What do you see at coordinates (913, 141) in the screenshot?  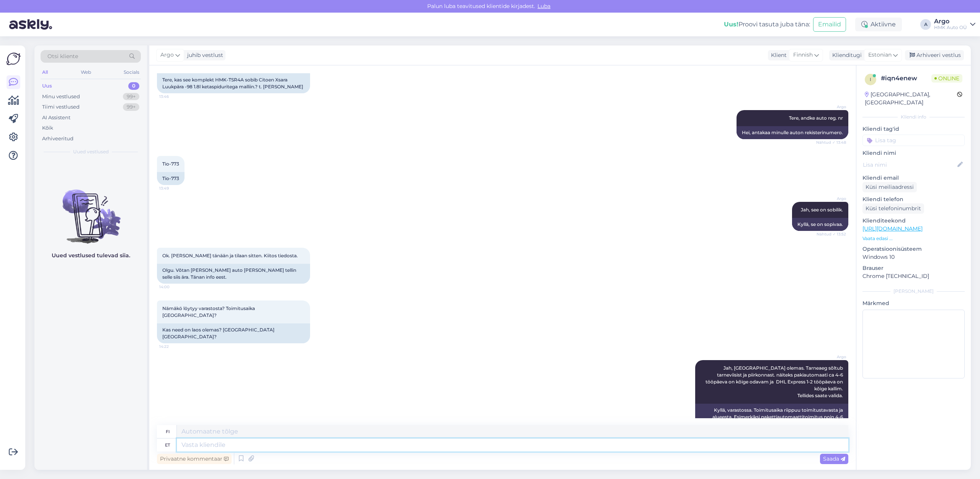 I see `input: Lisa tag` at bounding box center [913, 141].